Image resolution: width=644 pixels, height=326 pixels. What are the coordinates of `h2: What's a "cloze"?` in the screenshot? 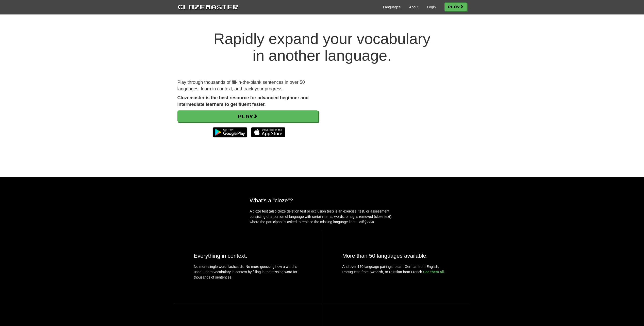 It's located at (322, 200).